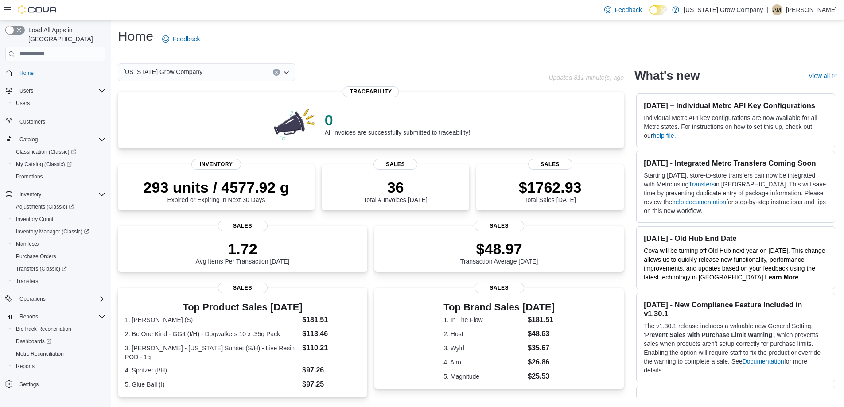 Image resolution: width=844 pixels, height=407 pixels. I want to click on dd: $181.51, so click(331, 320).